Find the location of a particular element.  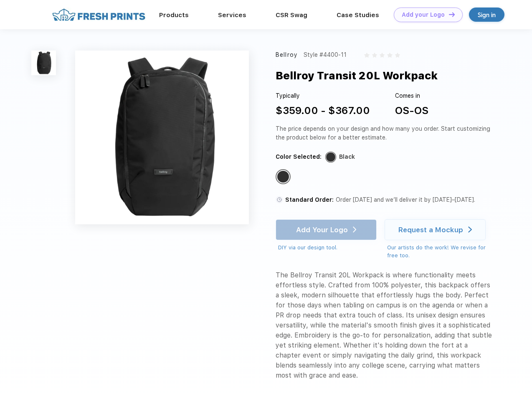

div: Bellroy is located at coordinates (287, 54).